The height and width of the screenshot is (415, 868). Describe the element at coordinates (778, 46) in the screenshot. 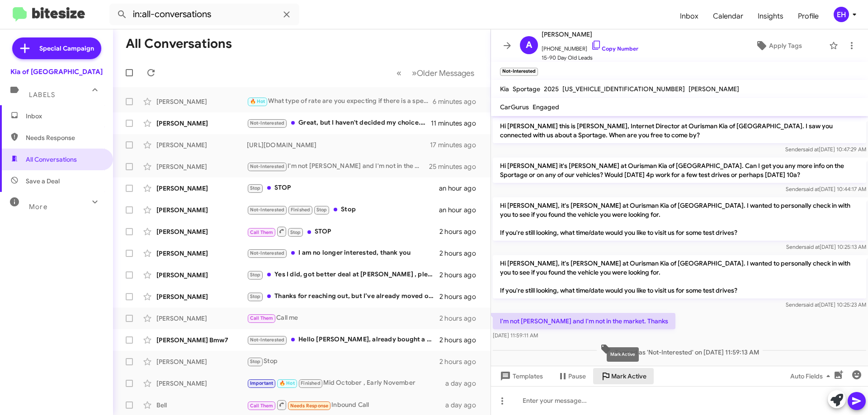

I see `button: Apply Tags` at that location.